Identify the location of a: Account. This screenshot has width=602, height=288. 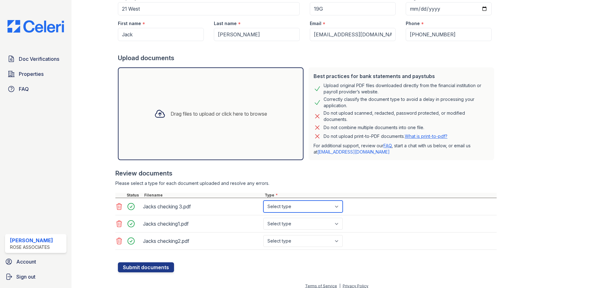
(36, 262).